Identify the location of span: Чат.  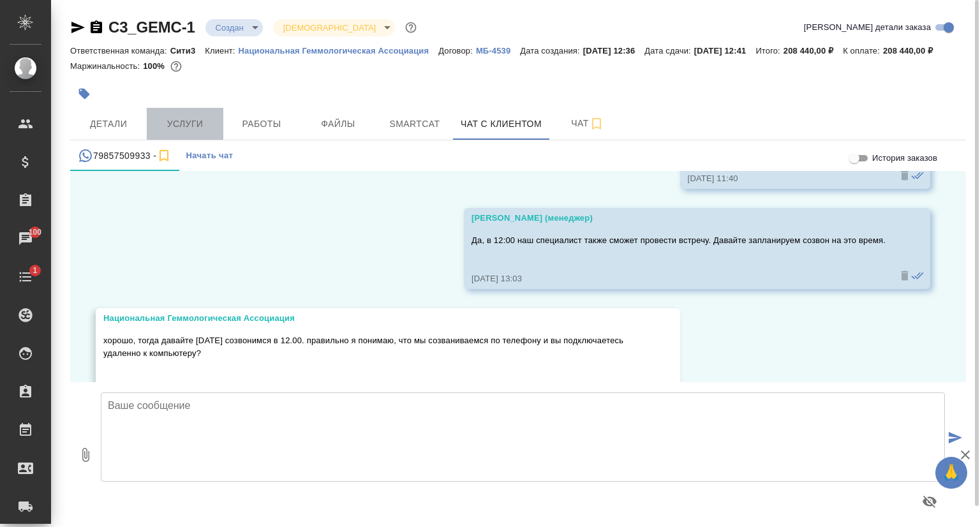
(587, 123).